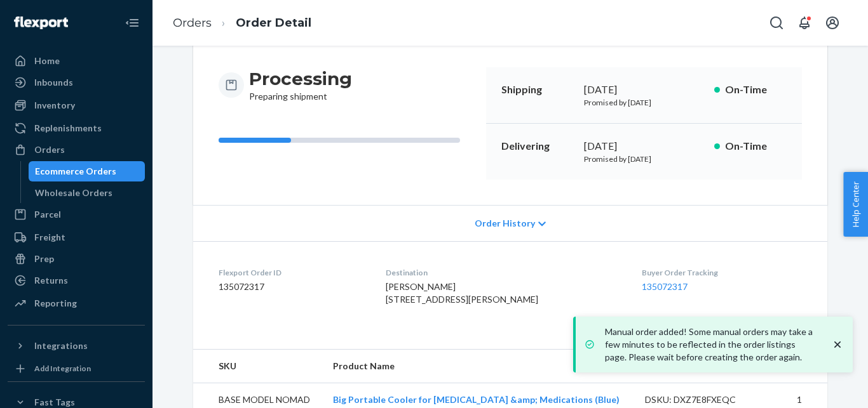 The width and height of the screenshot is (868, 408). I want to click on a: Home, so click(76, 61).